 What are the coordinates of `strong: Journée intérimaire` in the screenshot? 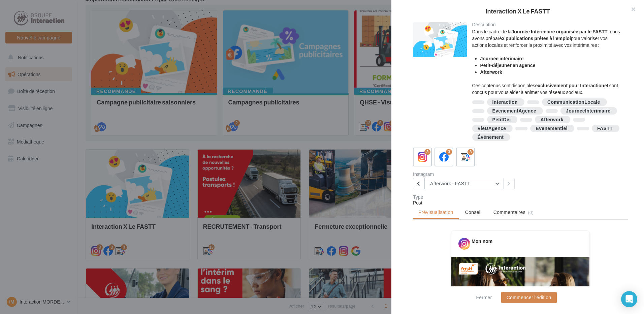 It's located at (502, 59).